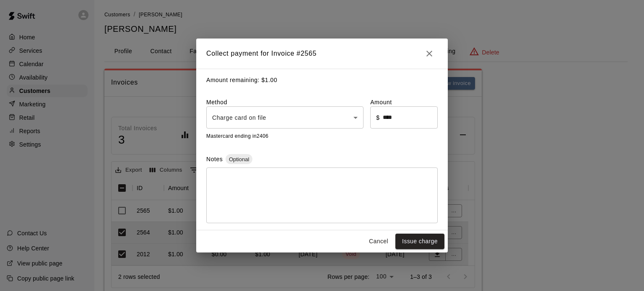 The width and height of the screenshot is (644, 291). What do you see at coordinates (239, 159) in the screenshot?
I see `span: Optional` at bounding box center [239, 159].